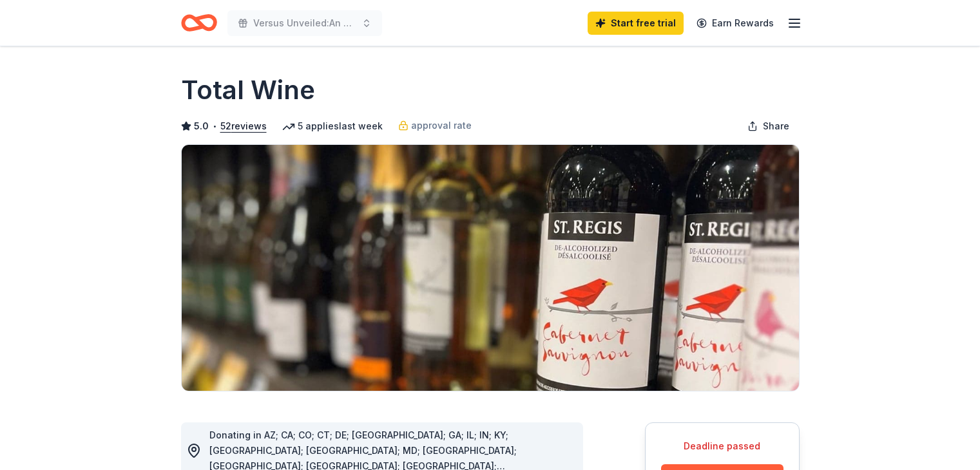 This screenshot has width=980, height=470. What do you see at coordinates (333, 127) in the screenshot?
I see `div: 5 applies last week` at bounding box center [333, 127].